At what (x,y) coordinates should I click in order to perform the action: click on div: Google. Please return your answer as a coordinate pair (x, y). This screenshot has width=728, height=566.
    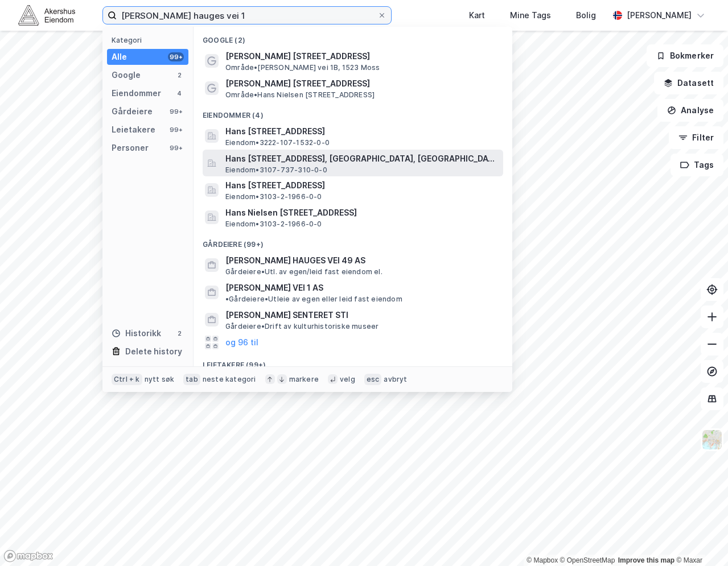
    Looking at the image, I should click on (126, 75).